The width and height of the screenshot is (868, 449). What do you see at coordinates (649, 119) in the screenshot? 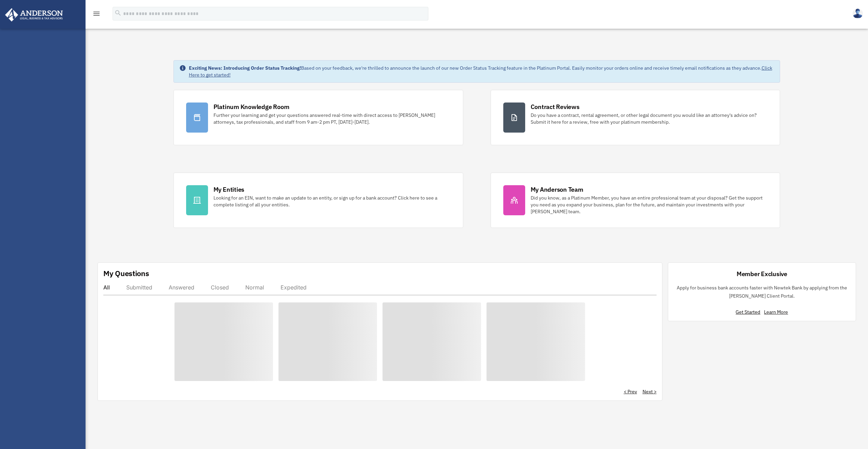
I see `div: Do you have a contract, rental agreement, or other legal document you would like an attorney's ad...` at bounding box center [649, 119].